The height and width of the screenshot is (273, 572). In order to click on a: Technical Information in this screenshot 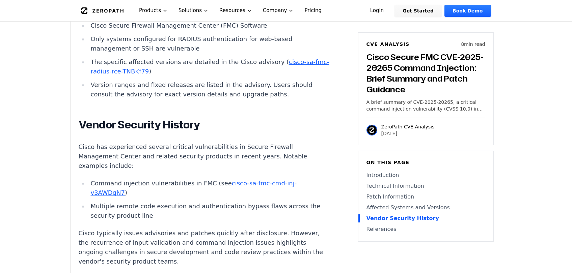, I will do `click(426, 186)`.